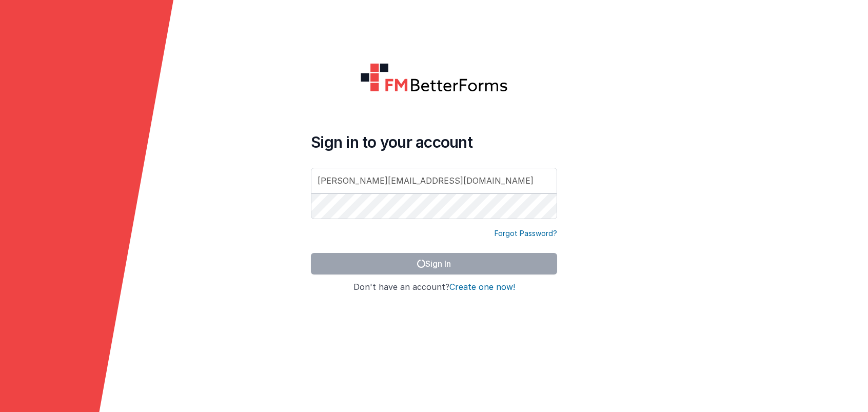  I want to click on h4: Don't have an account?, so click(434, 287).